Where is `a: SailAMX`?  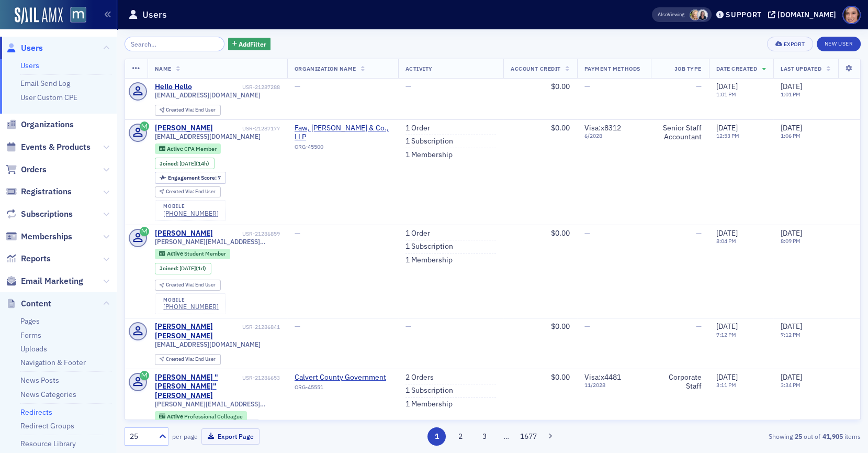
a: SailAMX is located at coordinates (38, 16).